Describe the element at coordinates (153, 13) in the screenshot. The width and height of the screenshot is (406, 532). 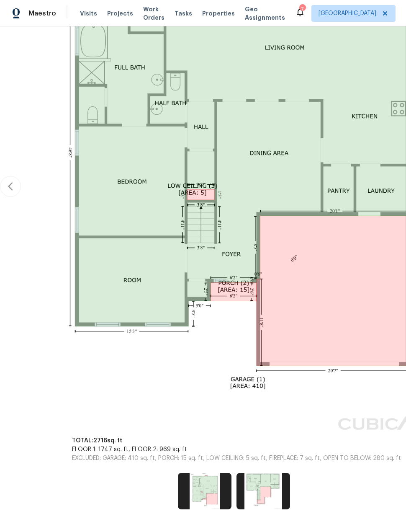
I see `span: Work Orders` at that location.